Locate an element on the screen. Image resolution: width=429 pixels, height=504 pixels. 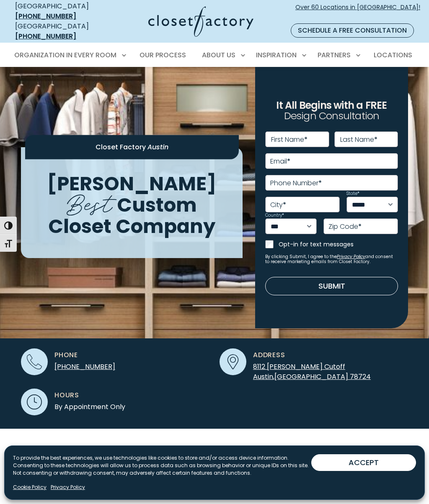
p: To provide the best experiences, we use technologies like cookies to store and/or access device i... is located at coordinates (162, 466).